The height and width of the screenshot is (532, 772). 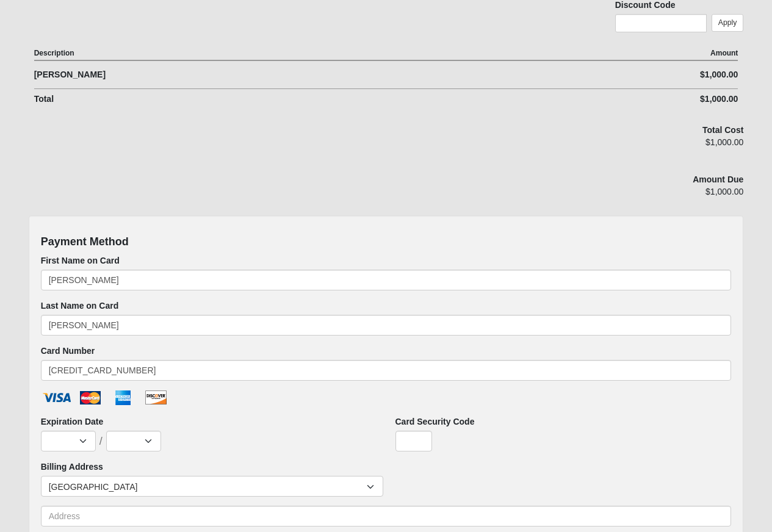 What do you see at coordinates (68, 351) in the screenshot?
I see `label: Card Number` at bounding box center [68, 351].